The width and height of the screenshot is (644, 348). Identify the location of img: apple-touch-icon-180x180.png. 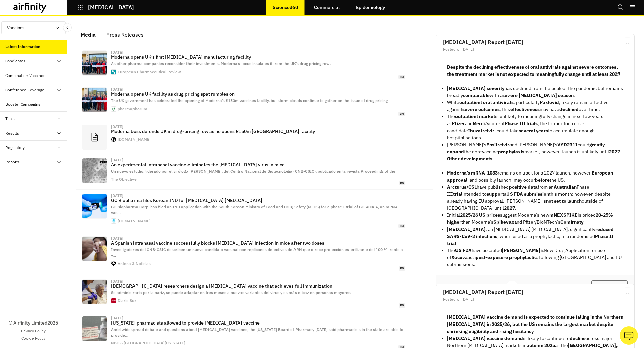
(114, 264).